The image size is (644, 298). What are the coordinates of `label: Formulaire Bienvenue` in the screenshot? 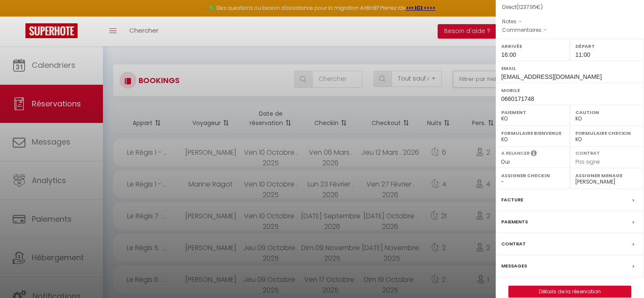 It's located at (533, 133).